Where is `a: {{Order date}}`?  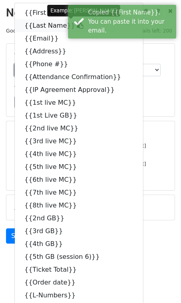 a: {{Order date}} is located at coordinates (79, 283).